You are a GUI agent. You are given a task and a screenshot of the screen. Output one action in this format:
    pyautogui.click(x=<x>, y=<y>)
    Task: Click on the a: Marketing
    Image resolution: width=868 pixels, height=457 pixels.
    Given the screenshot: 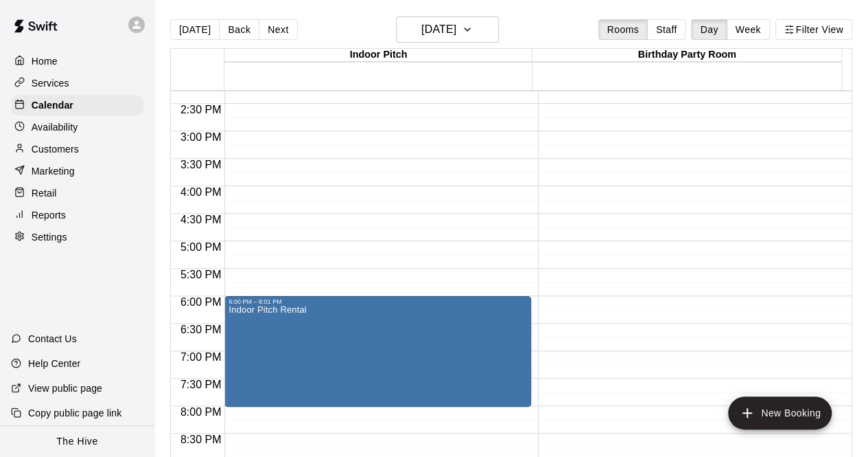 What is the action you would take?
    pyautogui.click(x=77, y=171)
    